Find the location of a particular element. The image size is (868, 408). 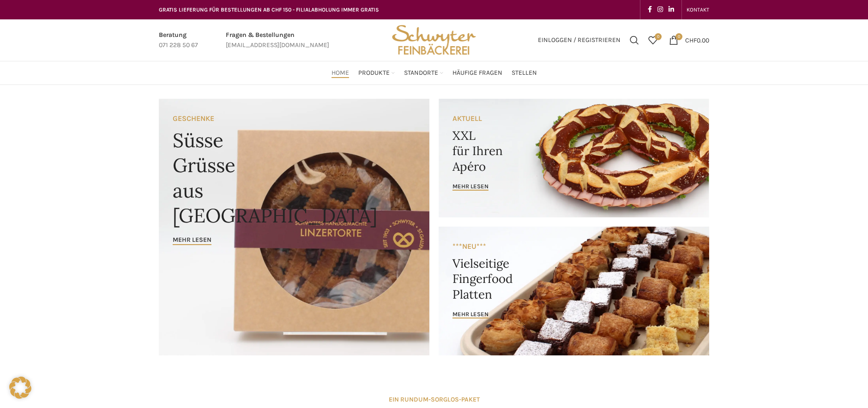

a: Suchen is located at coordinates (635, 40).